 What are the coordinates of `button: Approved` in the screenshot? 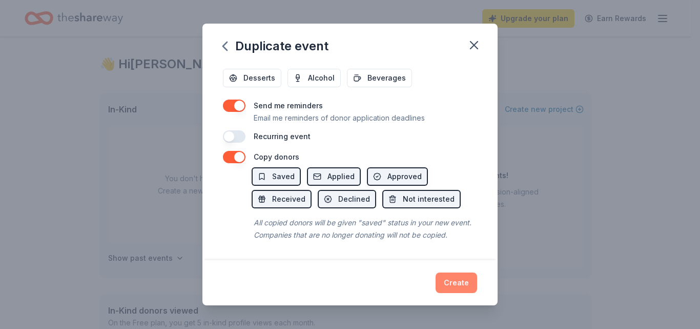 It's located at (397, 176).